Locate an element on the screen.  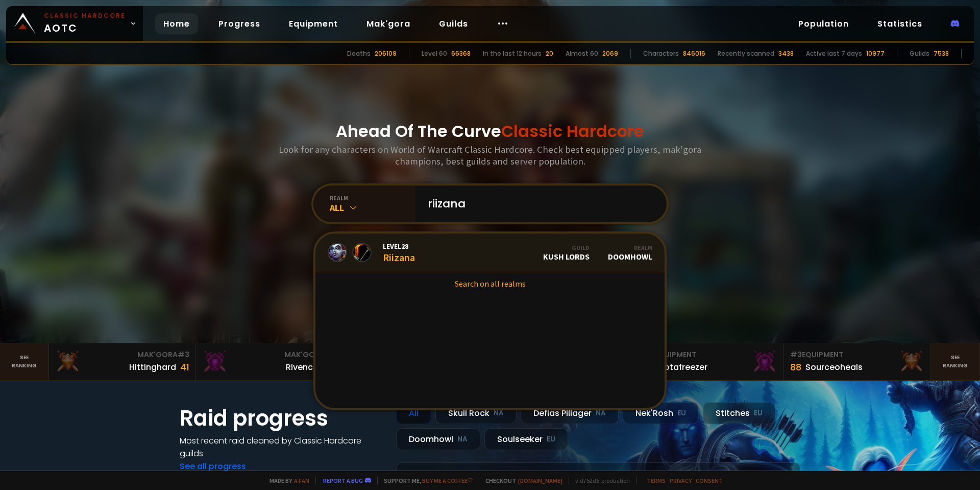
a: Population is located at coordinates (824, 24).